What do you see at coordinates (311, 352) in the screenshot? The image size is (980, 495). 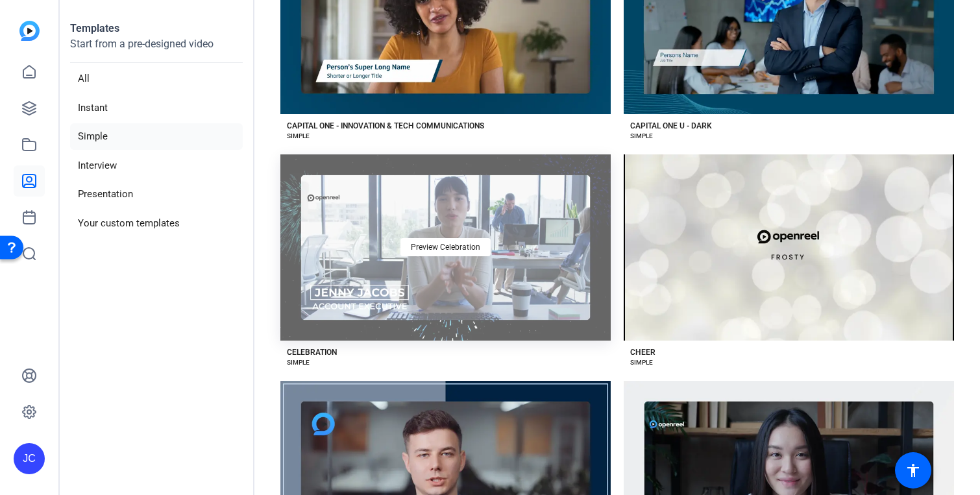 I see `div: CELEBRATION` at bounding box center [311, 352].